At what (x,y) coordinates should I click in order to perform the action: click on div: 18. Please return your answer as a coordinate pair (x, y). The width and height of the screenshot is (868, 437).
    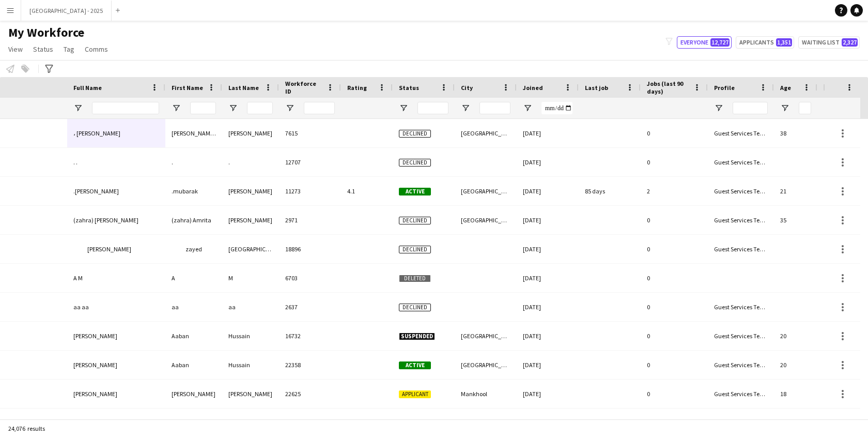
    Looking at the image, I should click on (796, 393).